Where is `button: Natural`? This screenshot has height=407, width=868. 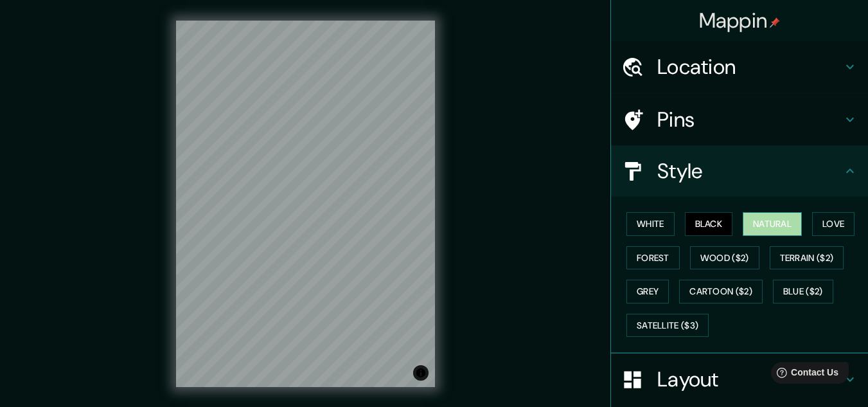
button: Natural is located at coordinates (772, 223).